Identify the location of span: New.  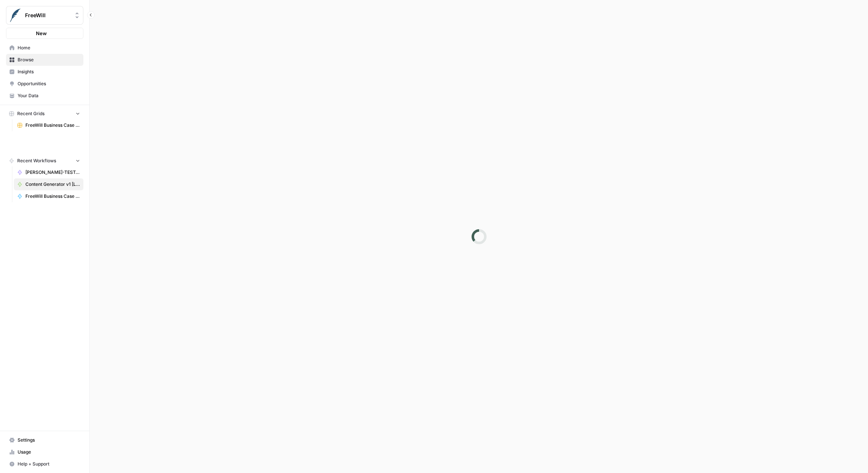
(41, 33).